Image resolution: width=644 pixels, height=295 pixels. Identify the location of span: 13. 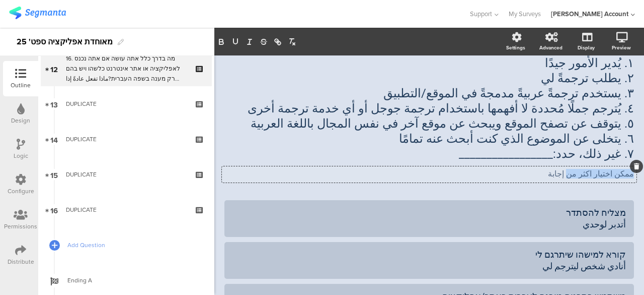
(54, 104).